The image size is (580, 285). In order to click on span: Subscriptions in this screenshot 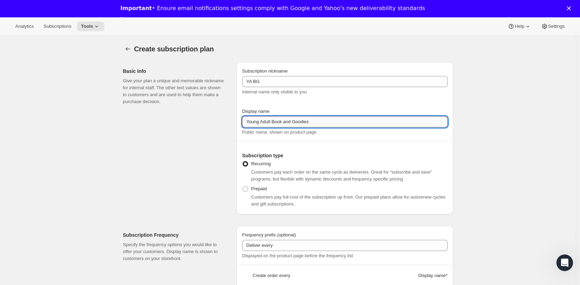, I will do `click(57, 26)`.